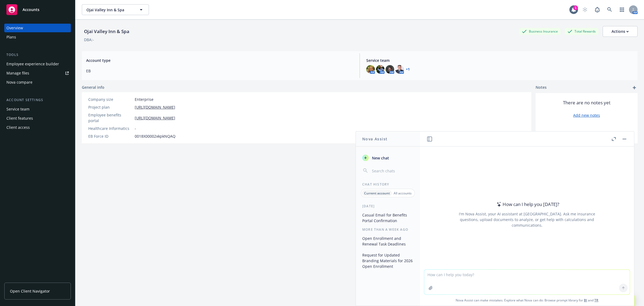 This screenshot has width=644, height=306. What do you see at coordinates (37, 100) in the screenshot?
I see `div: Account settings` at bounding box center [37, 100].